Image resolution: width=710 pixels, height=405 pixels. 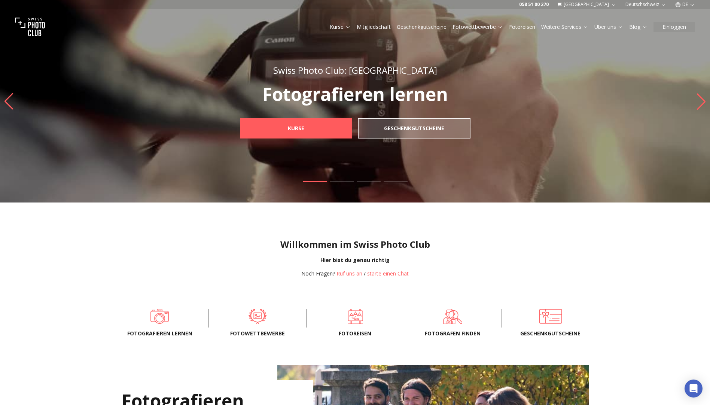 What do you see at coordinates (477, 27) in the screenshot?
I see `button: Fotowettbewerbe` at bounding box center [477, 27].